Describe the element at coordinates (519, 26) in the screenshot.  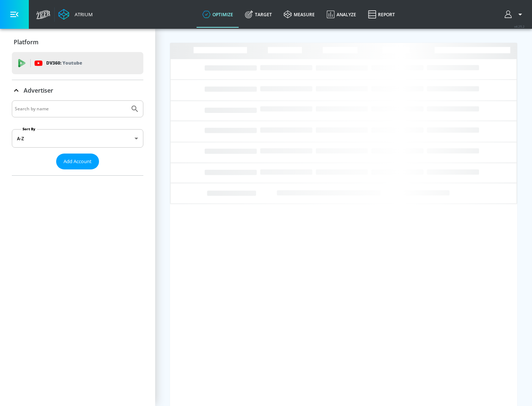
I see `span: v 4.25.2` at that location.